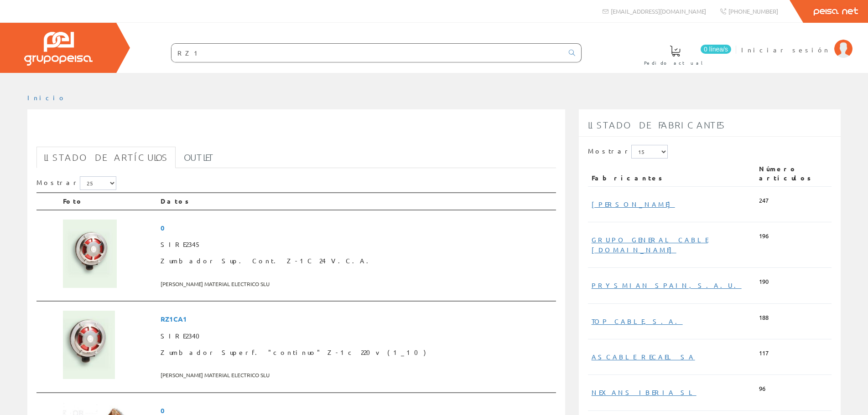 The image size is (868, 415). What do you see at coordinates (764, 200) in the screenshot?
I see `span: 247` at bounding box center [764, 200].